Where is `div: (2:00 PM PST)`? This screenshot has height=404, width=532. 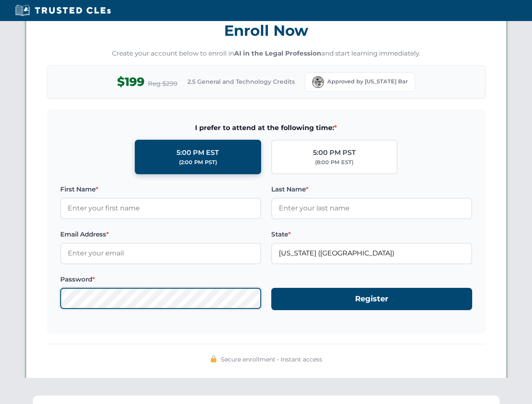 div: (2:00 PM PST) is located at coordinates (198, 162).